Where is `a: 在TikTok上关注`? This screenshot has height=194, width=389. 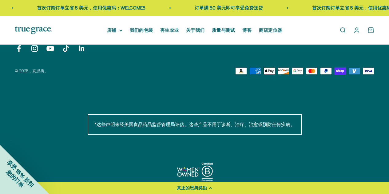 a: 在TikTok上关注 is located at coordinates (66, 48).